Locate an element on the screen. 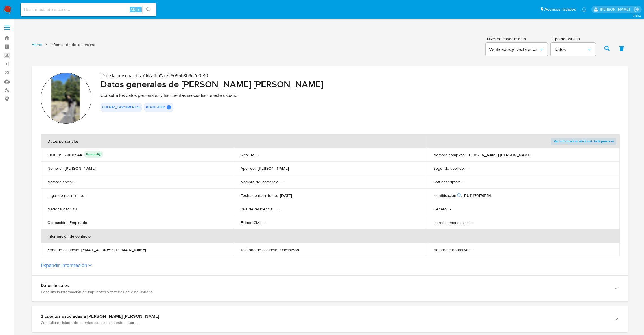  span: Verificados y Declarados is located at coordinates (514, 49).